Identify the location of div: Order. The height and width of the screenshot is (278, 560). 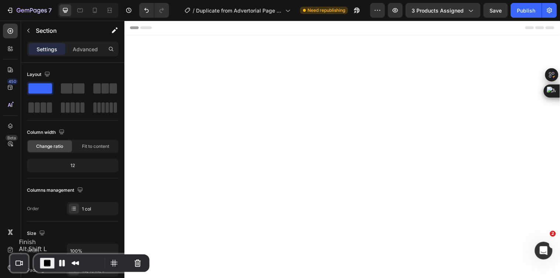
(33, 209).